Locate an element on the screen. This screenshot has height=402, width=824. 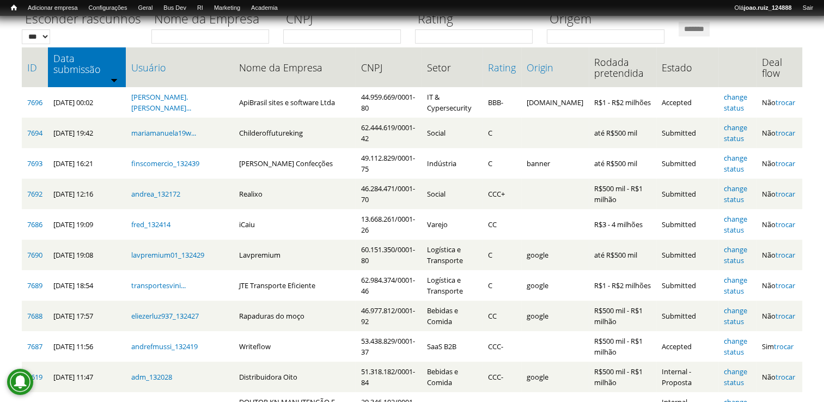
th: Rodada pretendida is located at coordinates (623, 67).